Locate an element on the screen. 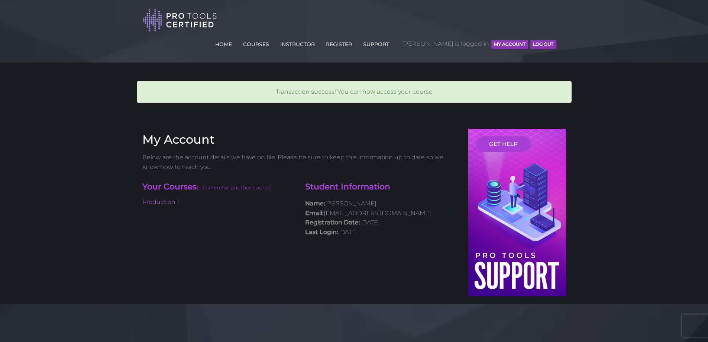 This screenshot has width=708, height=342. a: SUPPORT is located at coordinates (376, 43).